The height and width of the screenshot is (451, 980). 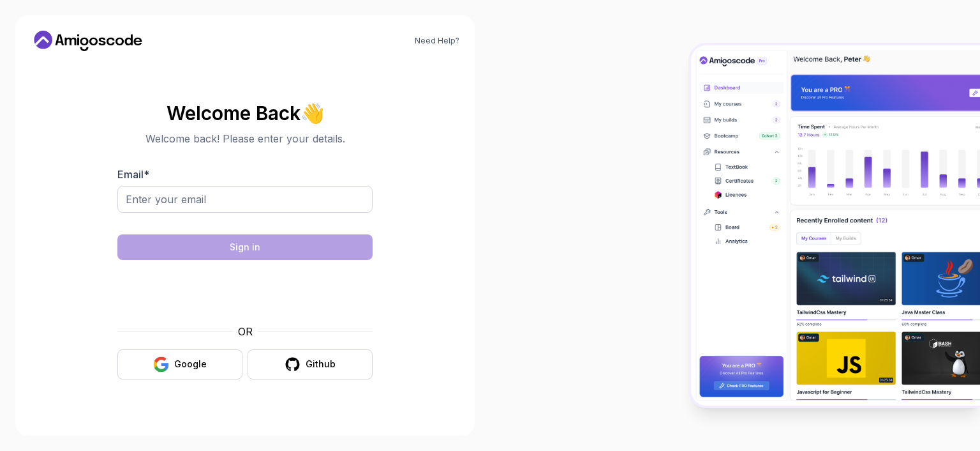 What do you see at coordinates (437, 41) in the screenshot?
I see `a: Need Help?` at bounding box center [437, 41].